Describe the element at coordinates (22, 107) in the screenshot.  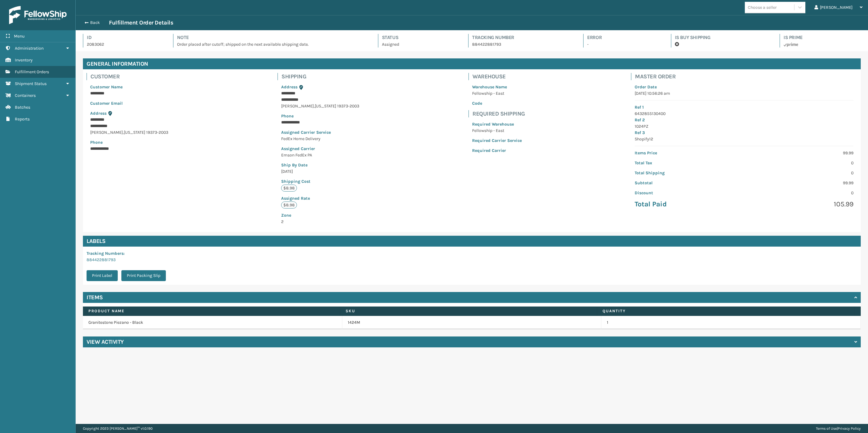
I see `span: Batches` at that location.